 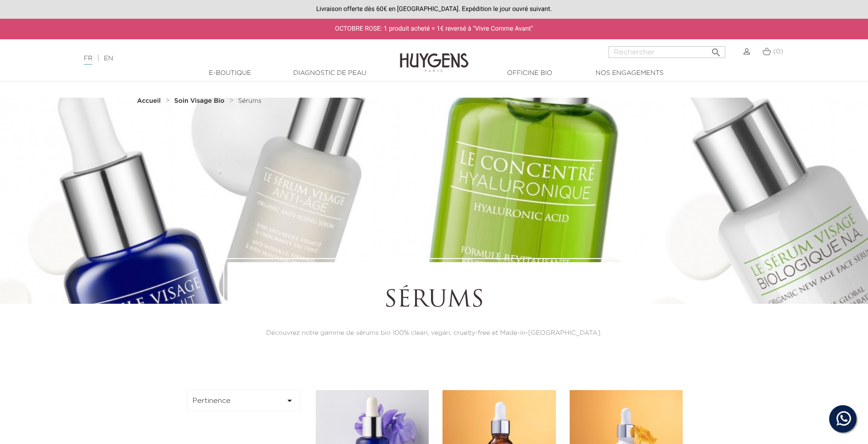 What do you see at coordinates (250, 101) in the screenshot?
I see `span: Sérums` at bounding box center [250, 101].